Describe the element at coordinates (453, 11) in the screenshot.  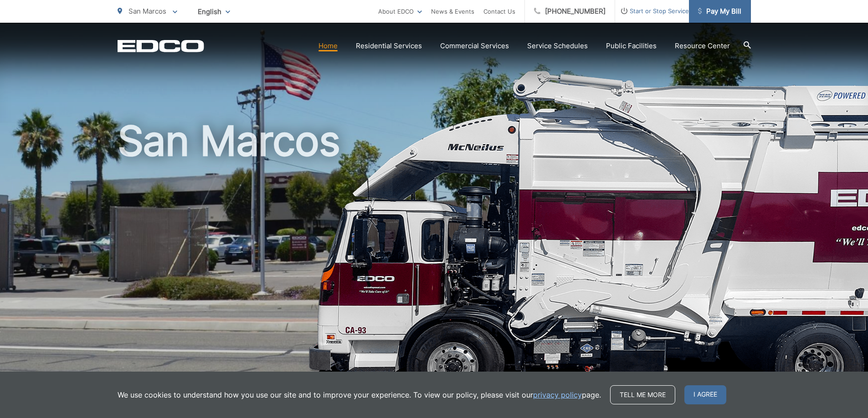
I see `a: News & Events` at that location.